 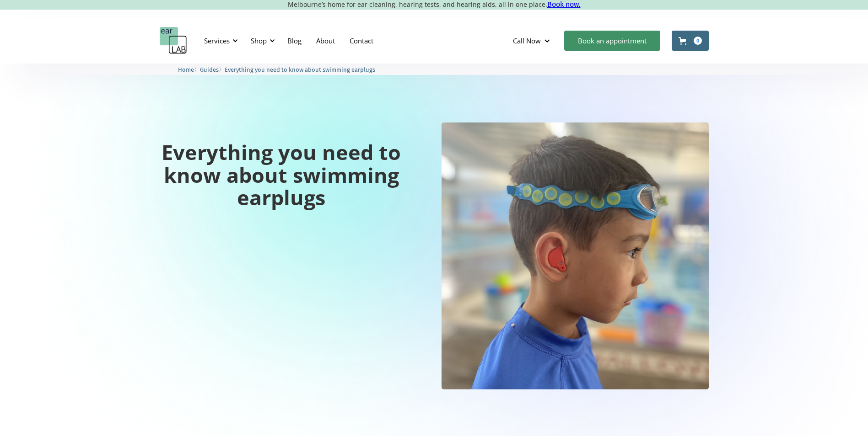 I want to click on a: Book an appointment, so click(x=612, y=41).